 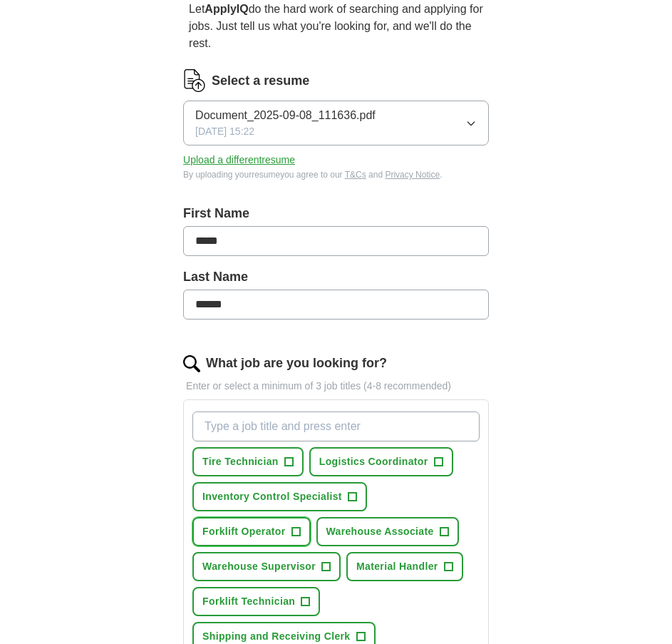 I want to click on span: Material Handler, so click(x=397, y=566).